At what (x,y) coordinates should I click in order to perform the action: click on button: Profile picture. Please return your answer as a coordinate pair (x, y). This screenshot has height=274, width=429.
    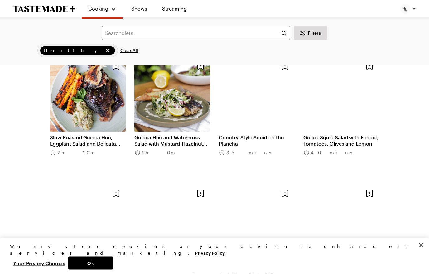
    Looking at the image, I should click on (409, 9).